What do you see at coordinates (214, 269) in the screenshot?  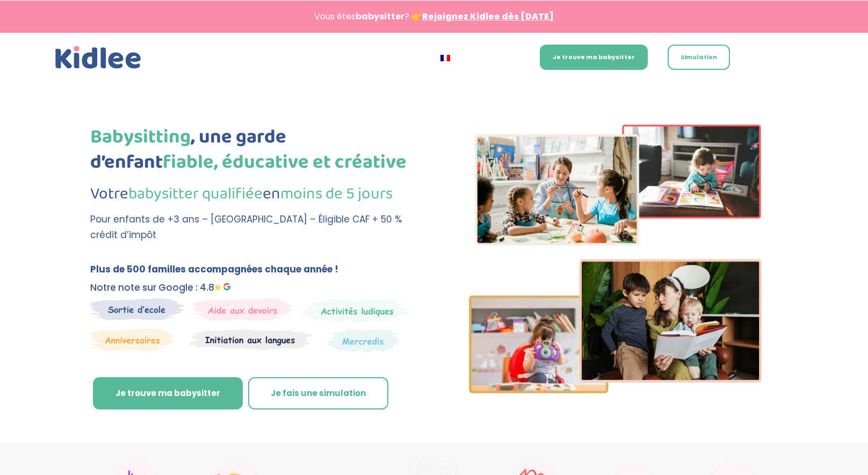 I see `b: Plus de 500 familles accompagnées chaque année !` at bounding box center [214, 269].